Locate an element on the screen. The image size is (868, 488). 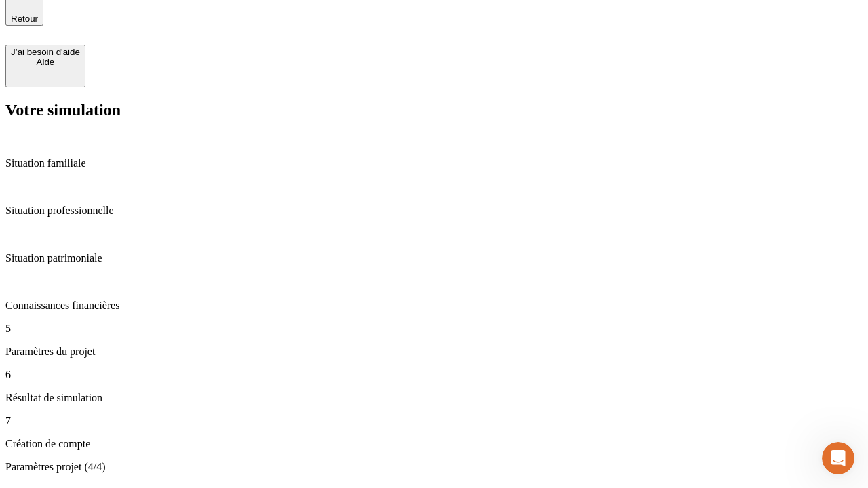
p: Situation familiale is located at coordinates (434, 163).